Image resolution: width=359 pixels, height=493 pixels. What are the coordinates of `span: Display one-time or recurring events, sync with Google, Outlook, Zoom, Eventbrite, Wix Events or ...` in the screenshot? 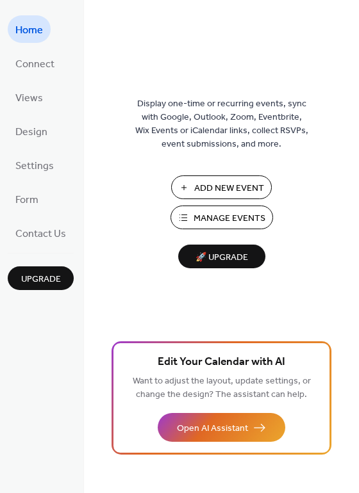 It's located at (222, 124).